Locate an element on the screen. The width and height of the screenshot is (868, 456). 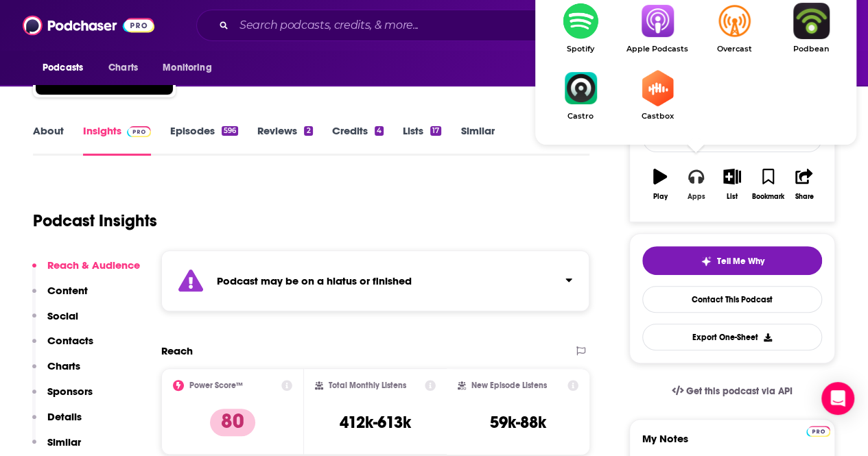
p: Content is located at coordinates (67, 290).